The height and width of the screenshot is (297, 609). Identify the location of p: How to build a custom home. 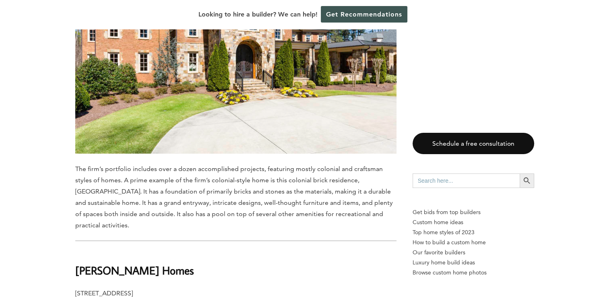
(474, 242).